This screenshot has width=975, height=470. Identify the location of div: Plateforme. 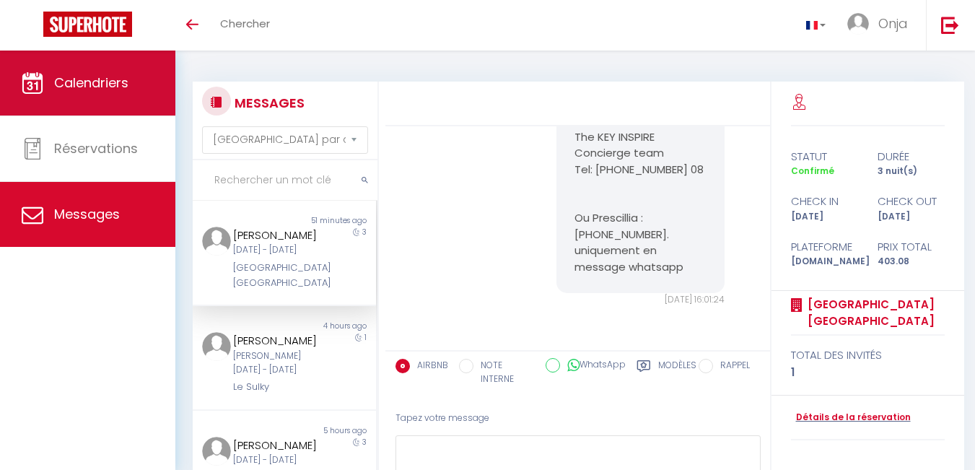
(824, 247).